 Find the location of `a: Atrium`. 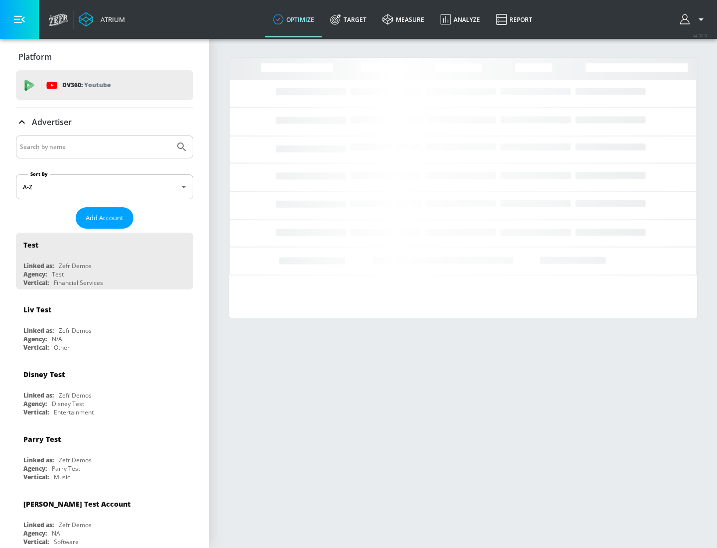

a: Atrium is located at coordinates (102, 19).